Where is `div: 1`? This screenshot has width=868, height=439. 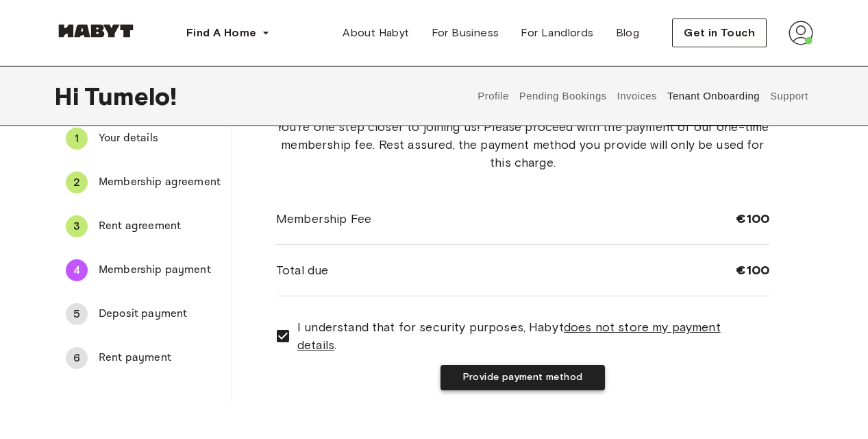
div: 1 is located at coordinates (77, 139).